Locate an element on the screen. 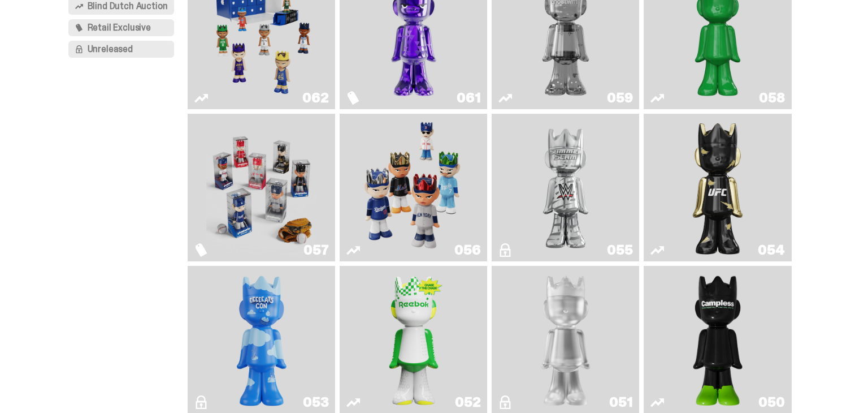 The width and height of the screenshot is (868, 413). a: Court Victory is located at coordinates (413, 340).